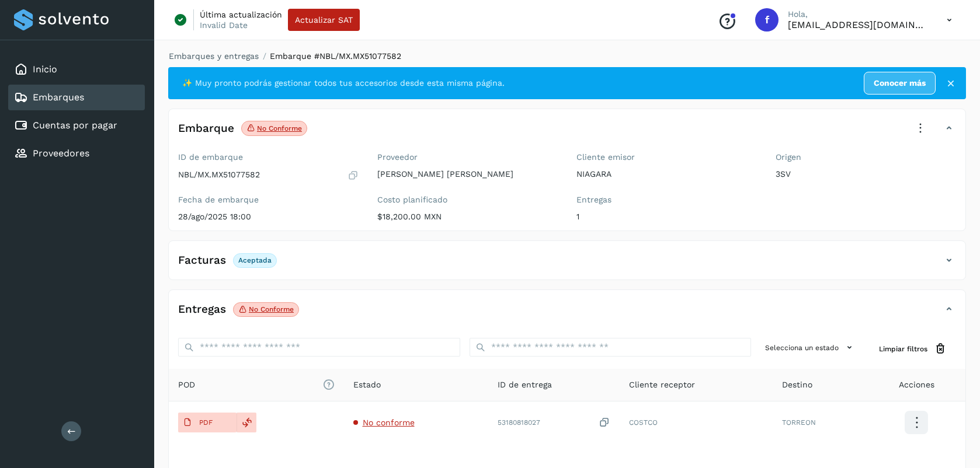  Describe the element at coordinates (467, 157) in the screenshot. I see `label: Proveedor` at that location.